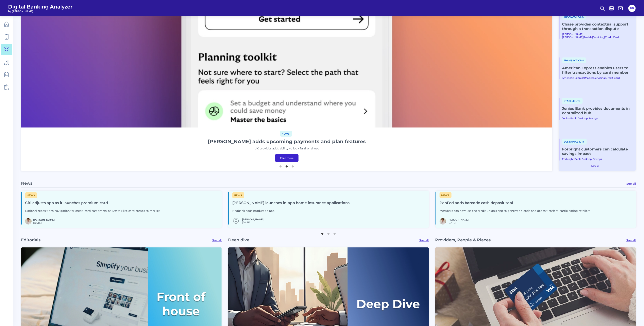 The image size is (644, 326). What do you see at coordinates (632, 8) in the screenshot?
I see `button: PB` at bounding box center [632, 8].